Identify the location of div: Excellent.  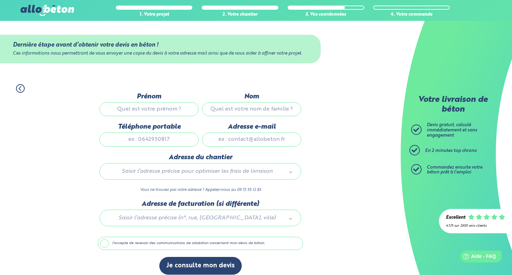
(456, 218).